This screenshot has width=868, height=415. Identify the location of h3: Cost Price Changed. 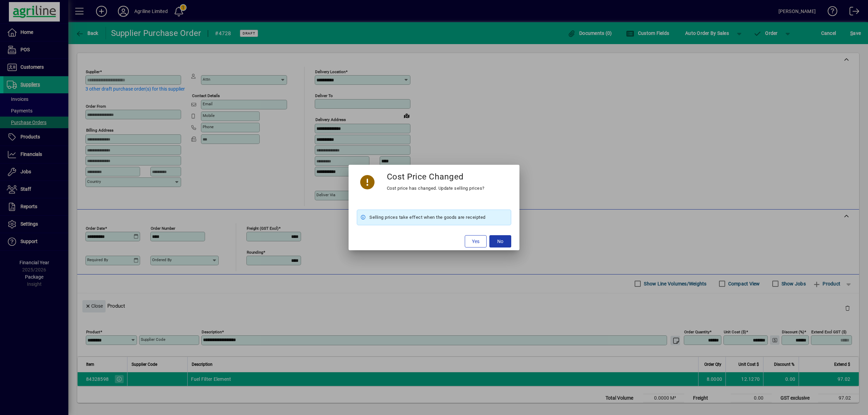
(425, 176).